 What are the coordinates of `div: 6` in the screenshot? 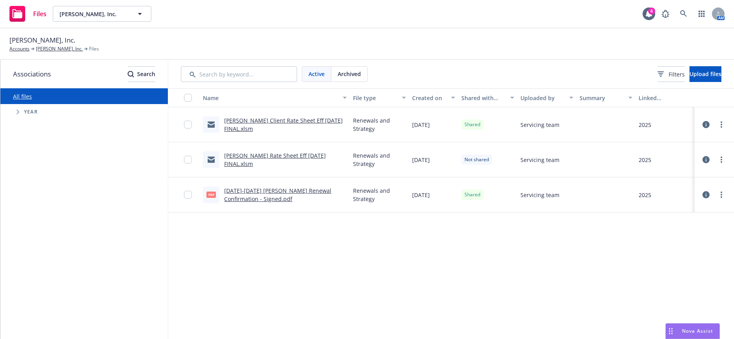 It's located at (652, 11).